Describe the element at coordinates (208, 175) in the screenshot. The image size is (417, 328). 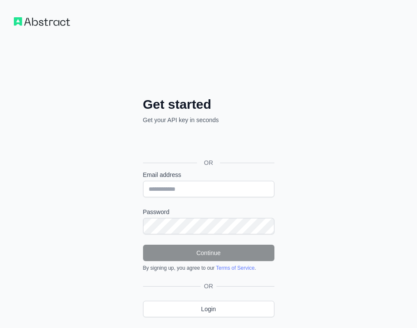
I see `label: Email address` at that location.